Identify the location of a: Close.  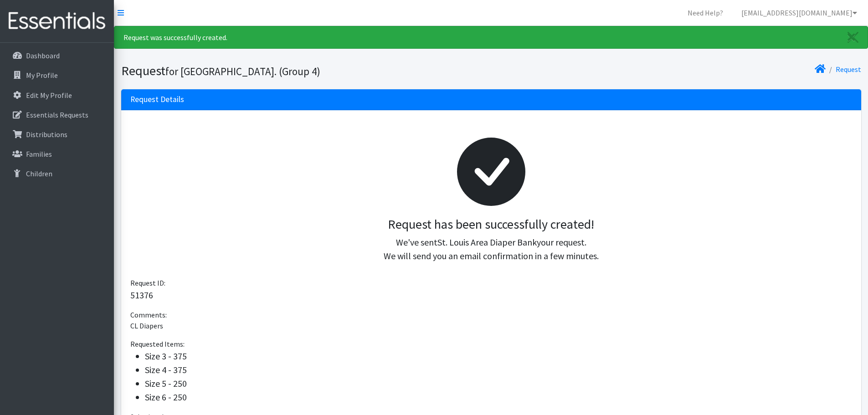
(853, 37).